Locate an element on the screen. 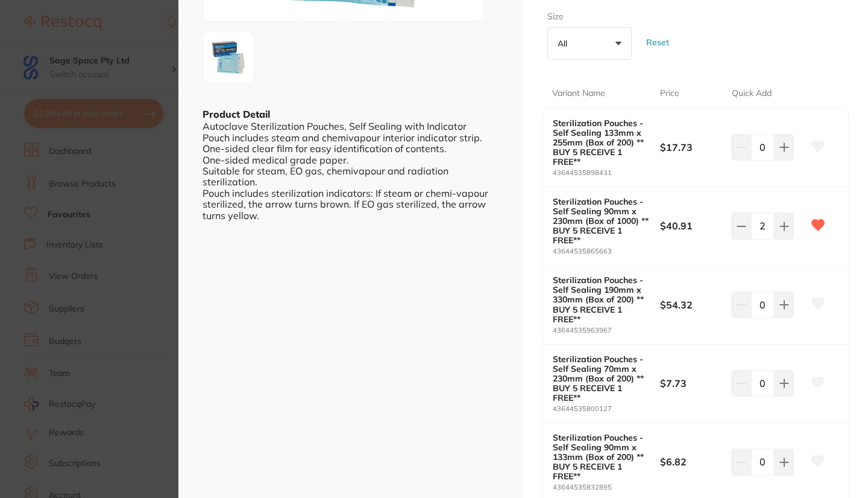  b: $17.73 is located at coordinates (692, 147).